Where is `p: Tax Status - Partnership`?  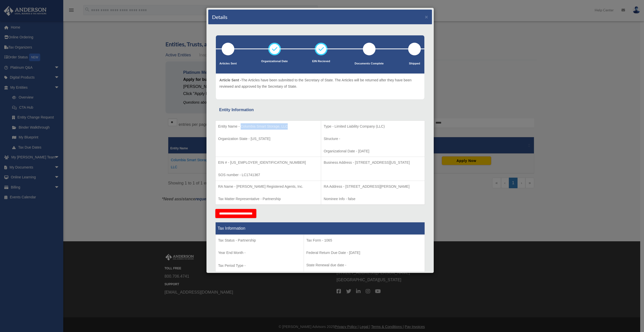 p: Tax Status - Partnership is located at coordinates (260, 240).